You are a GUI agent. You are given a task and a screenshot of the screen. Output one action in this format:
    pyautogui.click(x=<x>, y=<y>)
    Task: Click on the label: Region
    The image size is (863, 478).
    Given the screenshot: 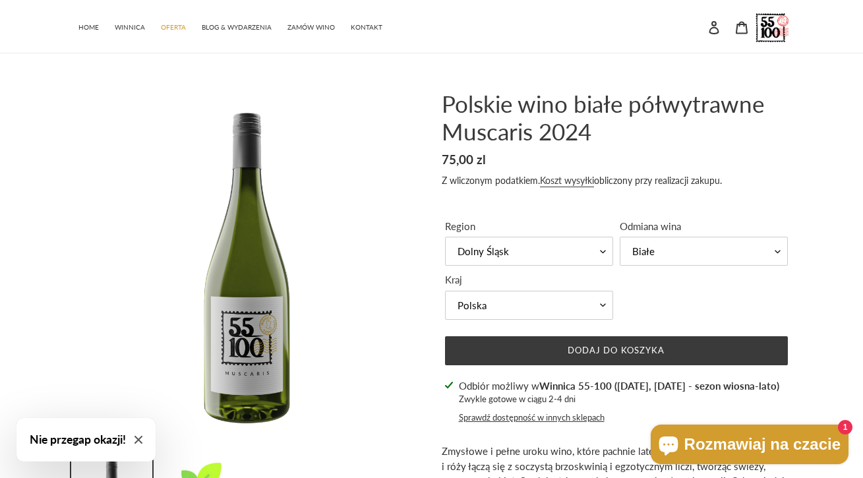 What is the action you would take?
    pyautogui.click(x=529, y=226)
    